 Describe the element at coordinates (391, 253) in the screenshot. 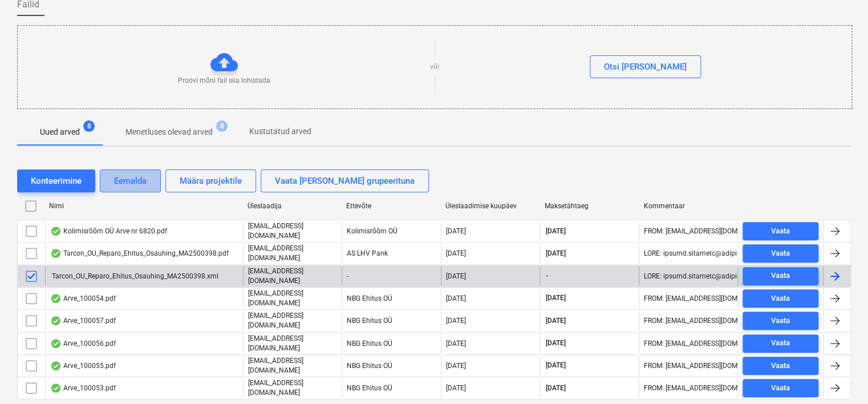

I see `div: AS LHV Pank` at that location.